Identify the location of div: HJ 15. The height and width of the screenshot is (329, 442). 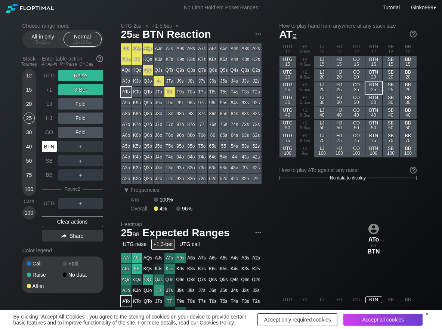
(340, 62).